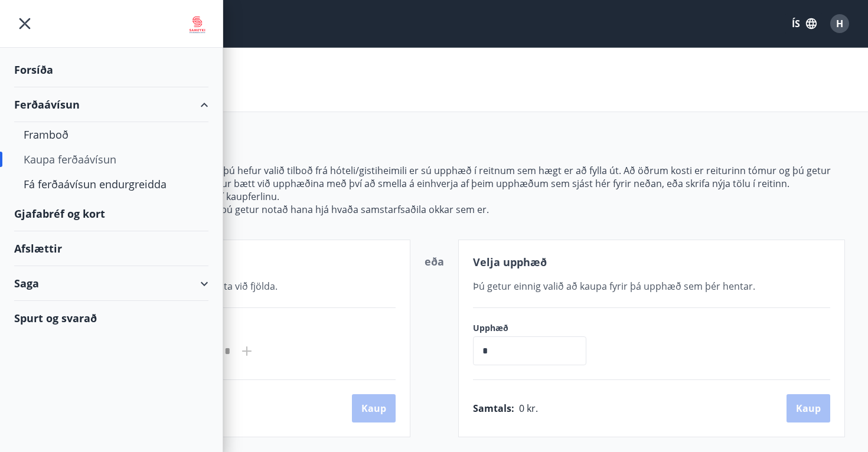 This screenshot has width=868, height=452. I want to click on button: H, so click(839, 23).